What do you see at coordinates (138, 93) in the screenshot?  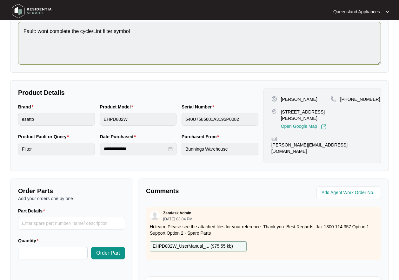 I see `p: Product Details` at bounding box center [138, 93].